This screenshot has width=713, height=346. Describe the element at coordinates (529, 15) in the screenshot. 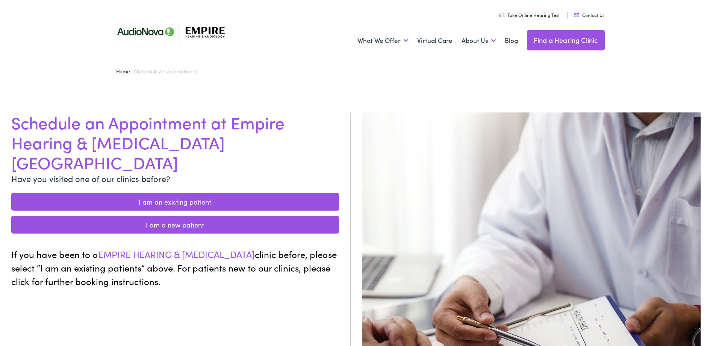

I see `a: Take Online Hearing Test` at that location.